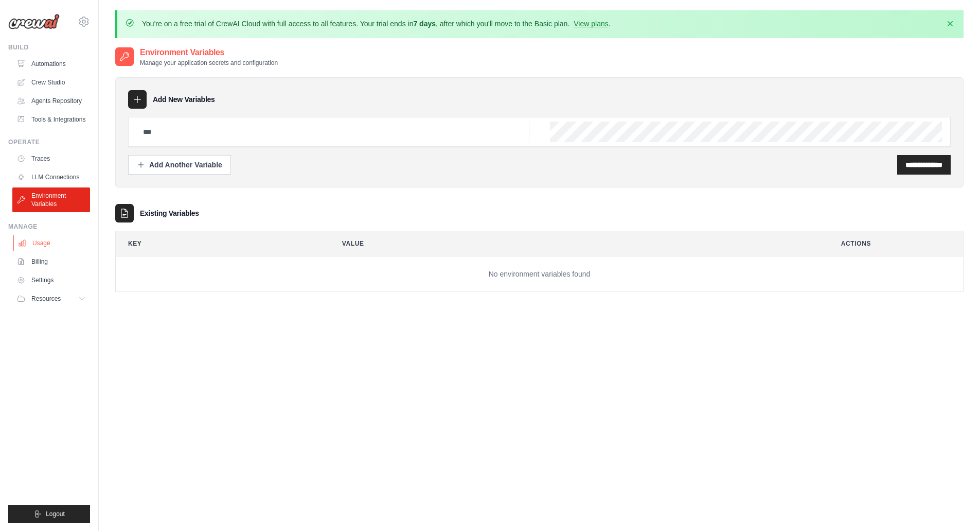 The image size is (980, 531). What do you see at coordinates (591, 24) in the screenshot?
I see `a: View plans` at bounding box center [591, 24].